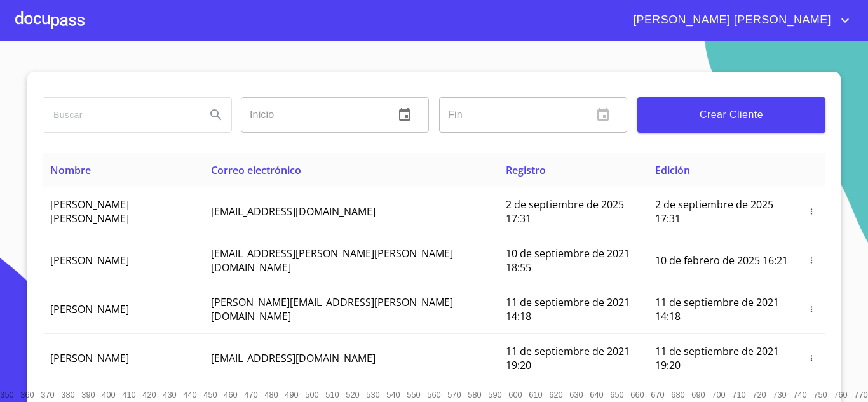 This screenshot has width=868, height=402. Describe the element at coordinates (454, 394) in the screenshot. I see `span: 570` at that location.